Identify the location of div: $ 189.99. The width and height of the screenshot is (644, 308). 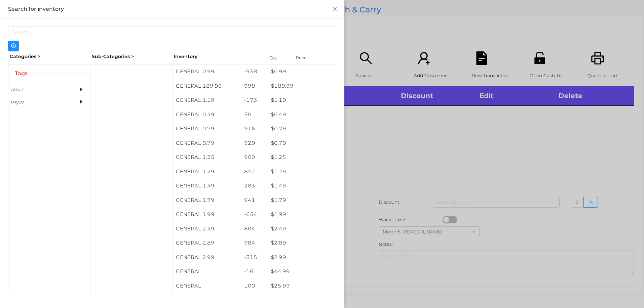
(302, 86).